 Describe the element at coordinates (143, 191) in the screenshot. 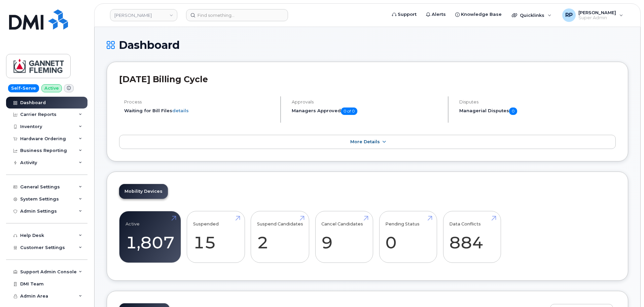

I see `a: Mobility Devices` at that location.